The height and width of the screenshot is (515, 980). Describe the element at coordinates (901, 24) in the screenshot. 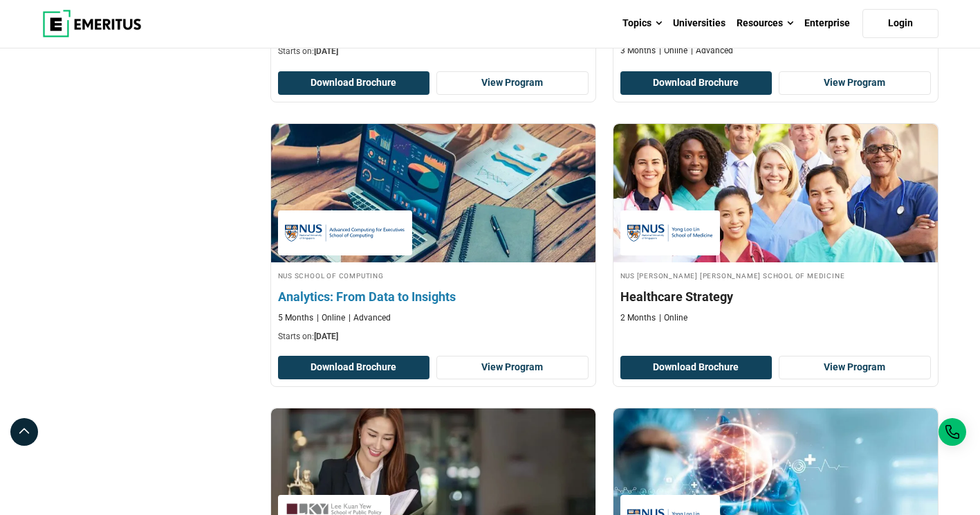

I see `a: Login` at that location.